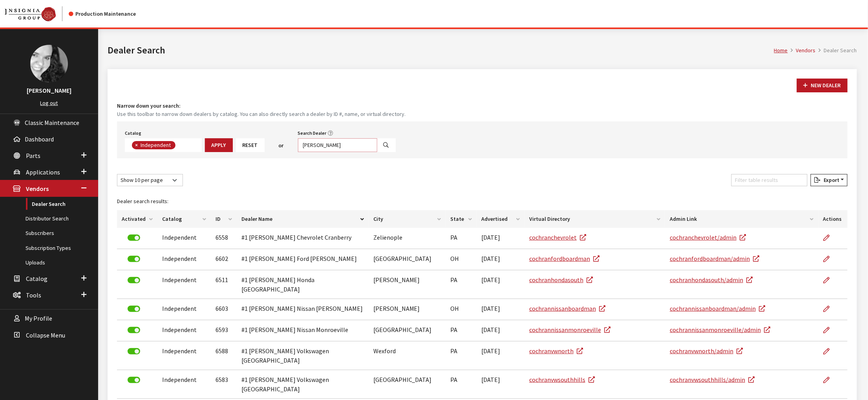 This screenshot has height=400, width=868. I want to click on th: Admin Link: activate to sort column ascending, so click(742, 219).